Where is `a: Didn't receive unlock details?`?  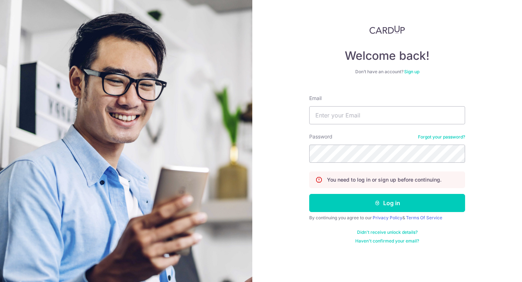
a: Didn't receive unlock details? is located at coordinates (387, 232).